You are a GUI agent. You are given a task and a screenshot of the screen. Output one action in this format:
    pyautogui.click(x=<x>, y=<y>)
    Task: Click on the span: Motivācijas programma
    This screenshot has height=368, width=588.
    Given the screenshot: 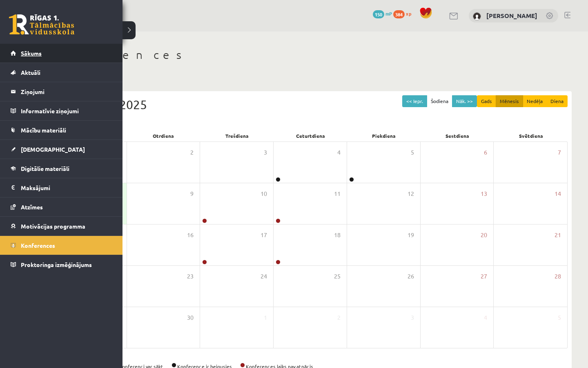 What is the action you would take?
    pyautogui.click(x=53, y=226)
    